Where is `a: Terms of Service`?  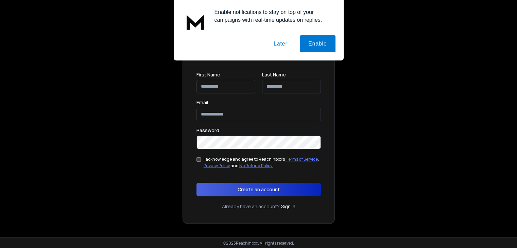
a: Terms of Service is located at coordinates (302, 159).